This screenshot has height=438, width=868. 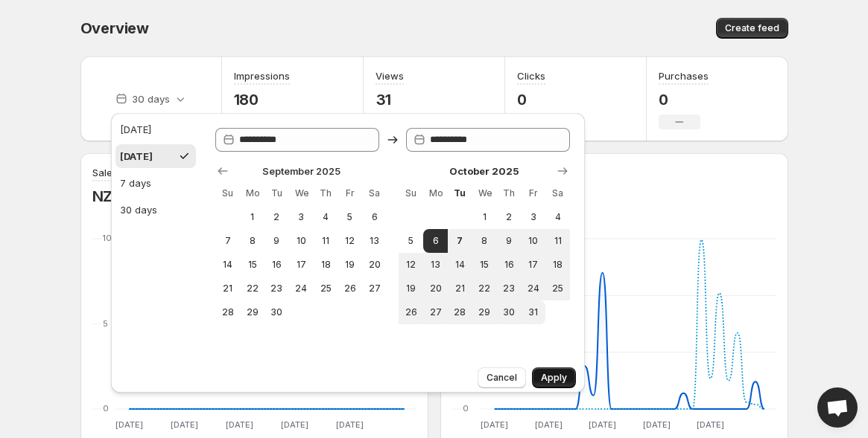 I want to click on span: 11, so click(x=557, y=241).